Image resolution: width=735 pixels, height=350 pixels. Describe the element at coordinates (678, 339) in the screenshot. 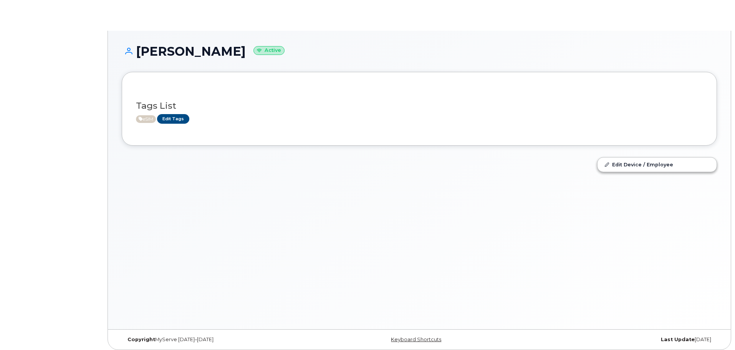

I see `strong: Last Update` at that location.